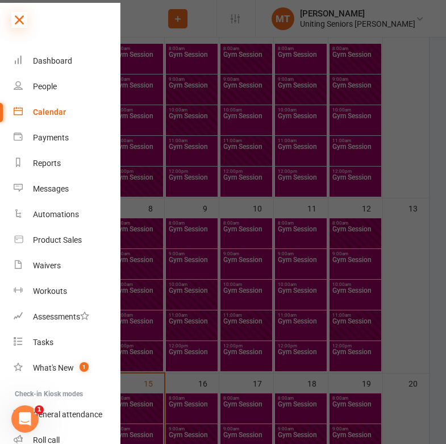 Image resolution: width=446 pixels, height=444 pixels. I want to click on a: Automations, so click(67, 214).